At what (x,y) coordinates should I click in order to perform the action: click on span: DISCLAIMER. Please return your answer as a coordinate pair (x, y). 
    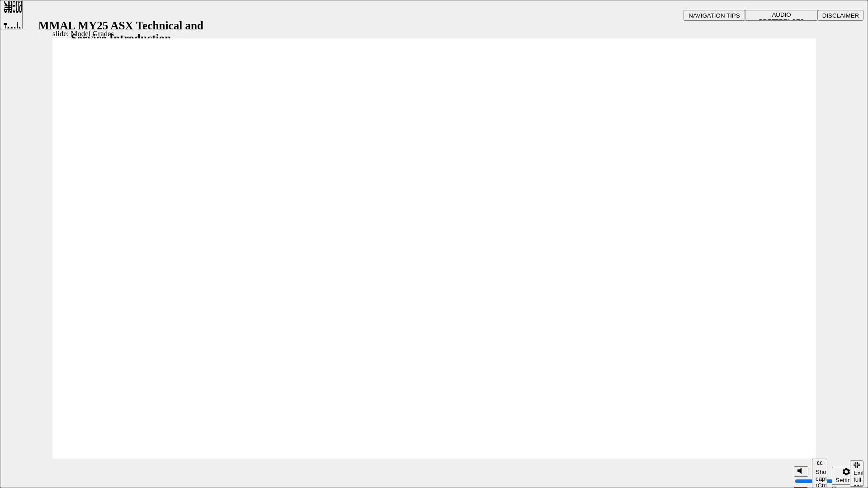
    Looking at the image, I should click on (840, 15).